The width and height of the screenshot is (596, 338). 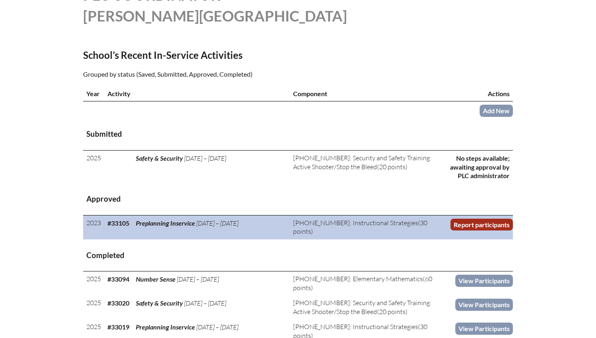 What do you see at coordinates (365, 283) in the screenshot?
I see `td: (60 points)` at bounding box center [365, 283].